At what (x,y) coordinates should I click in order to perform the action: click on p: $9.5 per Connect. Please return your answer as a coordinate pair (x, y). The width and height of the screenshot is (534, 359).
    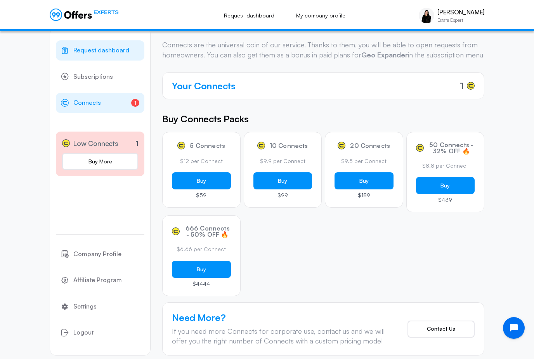
    Looking at the image, I should click on (364, 161).